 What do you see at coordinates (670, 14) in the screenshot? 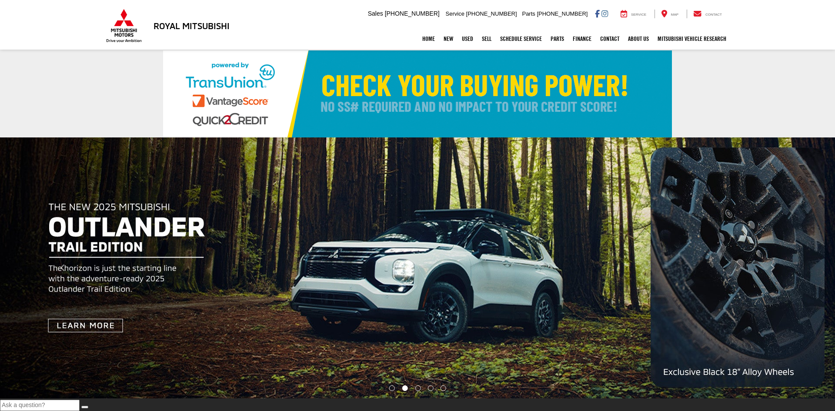
I see `a: Map` at bounding box center [670, 14].